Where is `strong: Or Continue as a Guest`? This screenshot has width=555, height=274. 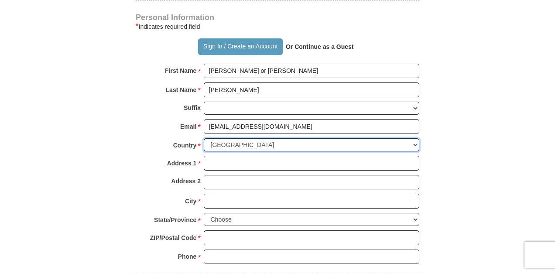
strong: Or Continue as a Guest is located at coordinates (320, 47).